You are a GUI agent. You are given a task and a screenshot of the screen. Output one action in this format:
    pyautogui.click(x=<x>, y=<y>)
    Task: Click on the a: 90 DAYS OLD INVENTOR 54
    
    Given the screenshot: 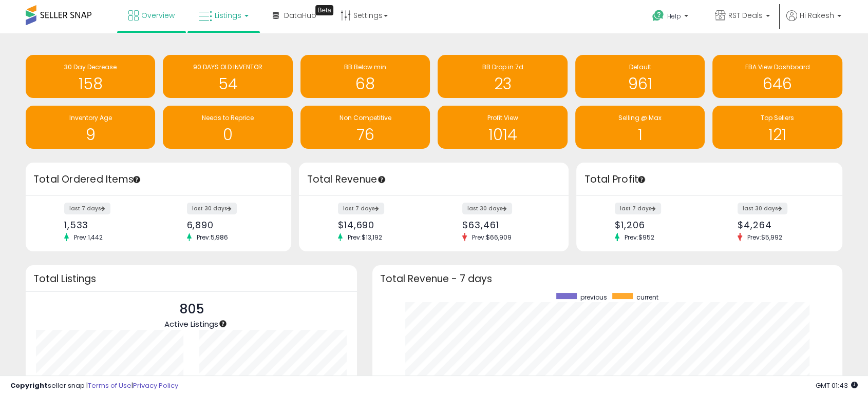 What is the action you would take?
    pyautogui.click(x=228, y=76)
    